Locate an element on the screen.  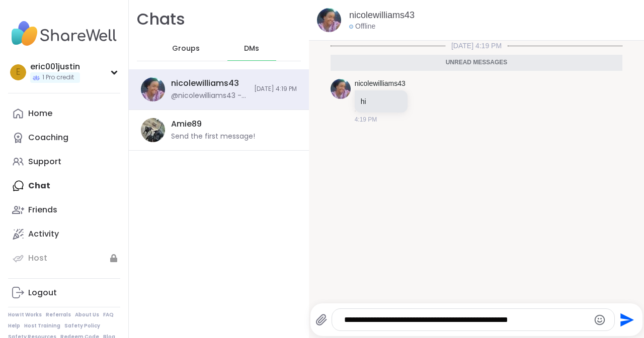
a: Host Training is located at coordinates (42, 326).